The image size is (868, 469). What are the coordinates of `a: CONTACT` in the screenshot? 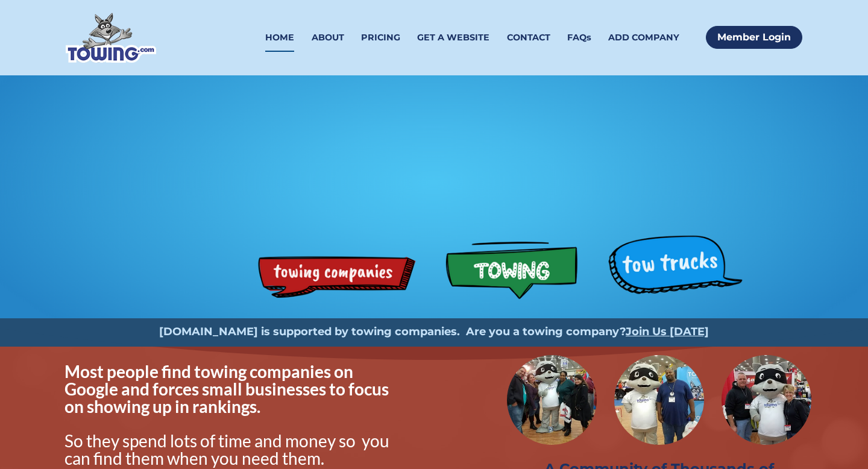 It's located at (529, 37).